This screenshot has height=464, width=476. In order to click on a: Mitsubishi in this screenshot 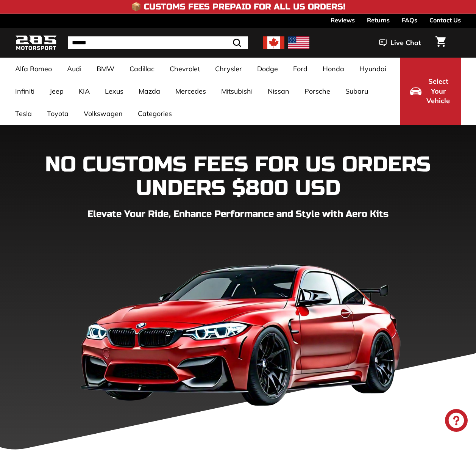, I will do `click(237, 91)`.